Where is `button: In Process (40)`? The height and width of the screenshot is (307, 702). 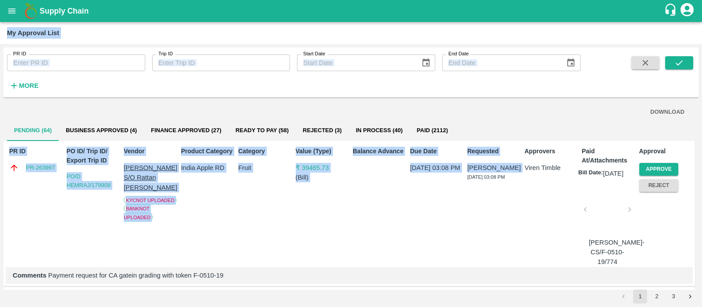
button: In Process (40) is located at coordinates (379, 130).